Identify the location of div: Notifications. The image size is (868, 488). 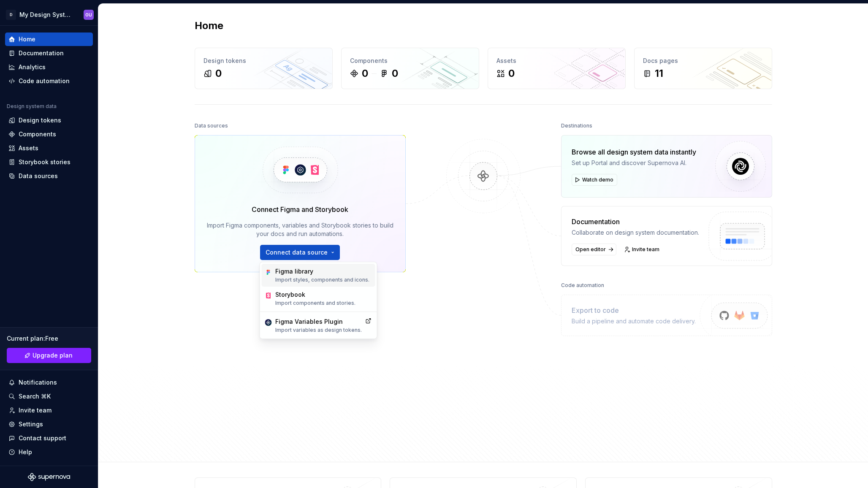
(38, 382).